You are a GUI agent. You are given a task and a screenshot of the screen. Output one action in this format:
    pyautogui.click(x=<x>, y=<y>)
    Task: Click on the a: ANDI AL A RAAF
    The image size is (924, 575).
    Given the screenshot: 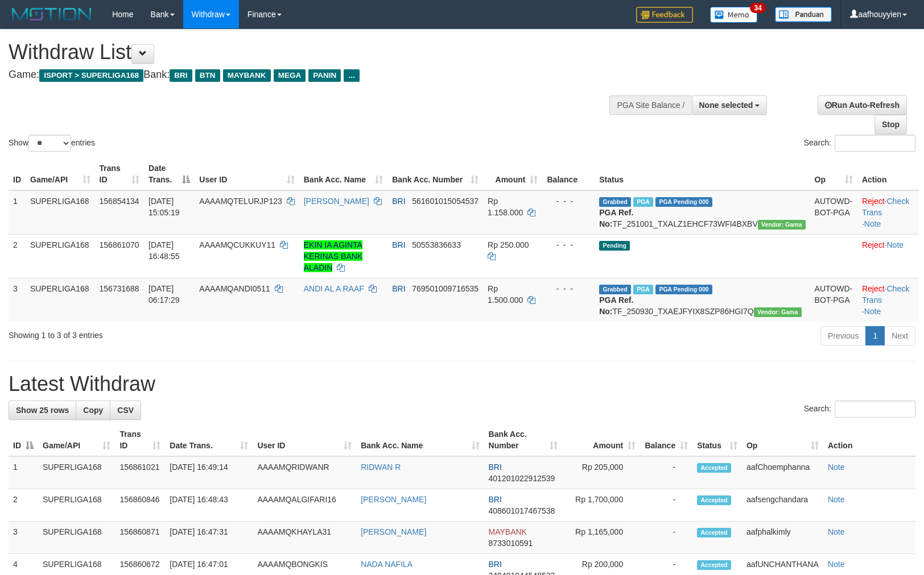 What is the action you would take?
    pyautogui.click(x=334, y=289)
    